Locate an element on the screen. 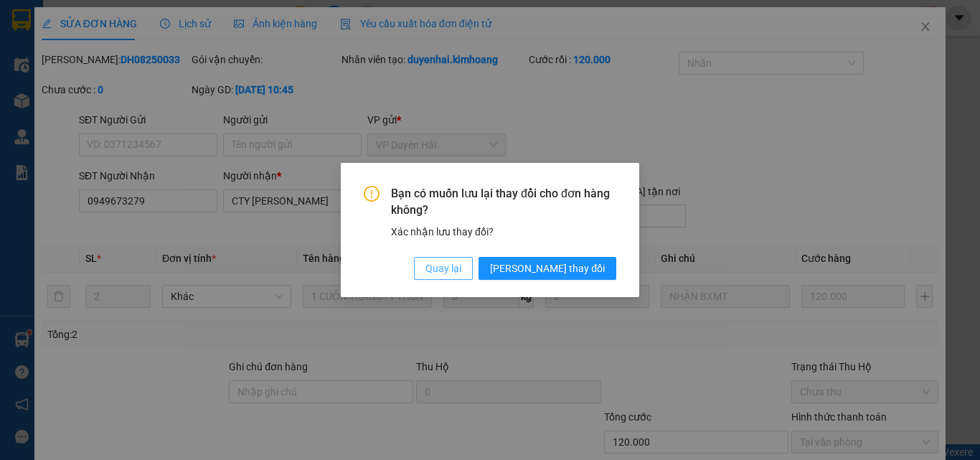  button: Quay lại is located at coordinates (443, 268).